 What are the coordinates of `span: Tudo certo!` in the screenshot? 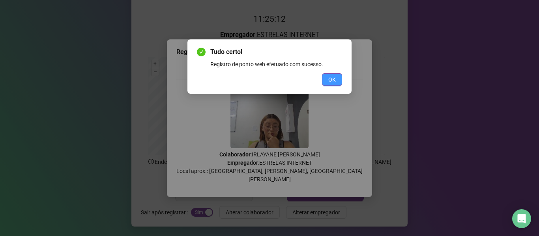 It's located at (276, 52).